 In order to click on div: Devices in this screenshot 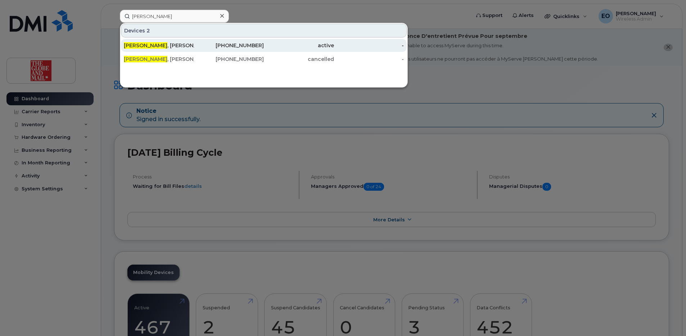, I will do `click(264, 31)`.